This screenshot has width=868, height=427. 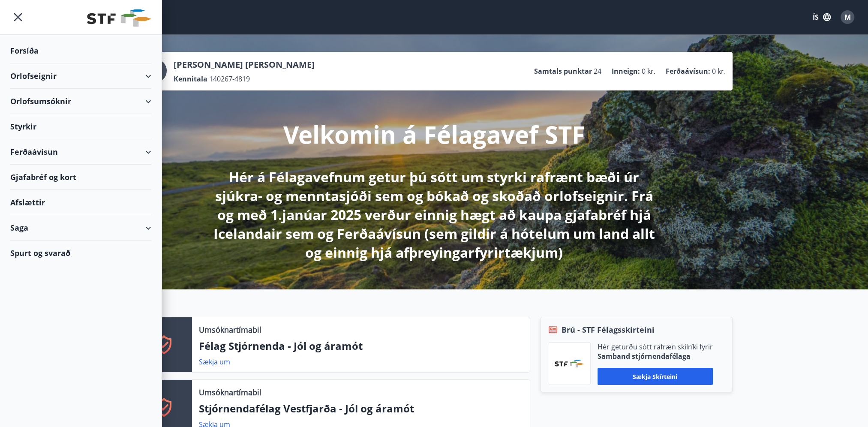 What do you see at coordinates (655, 377) in the screenshot?
I see `button: Sækja skírteini` at bounding box center [655, 377].